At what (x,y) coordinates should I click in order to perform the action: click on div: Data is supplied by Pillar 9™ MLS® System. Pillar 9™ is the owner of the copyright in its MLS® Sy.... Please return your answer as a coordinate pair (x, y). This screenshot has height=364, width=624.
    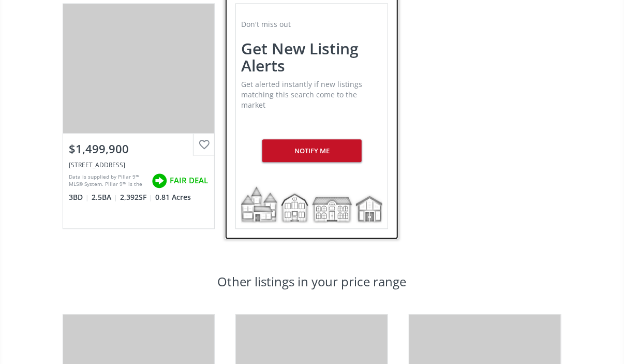
    Looking at the image, I should click on (108, 181).